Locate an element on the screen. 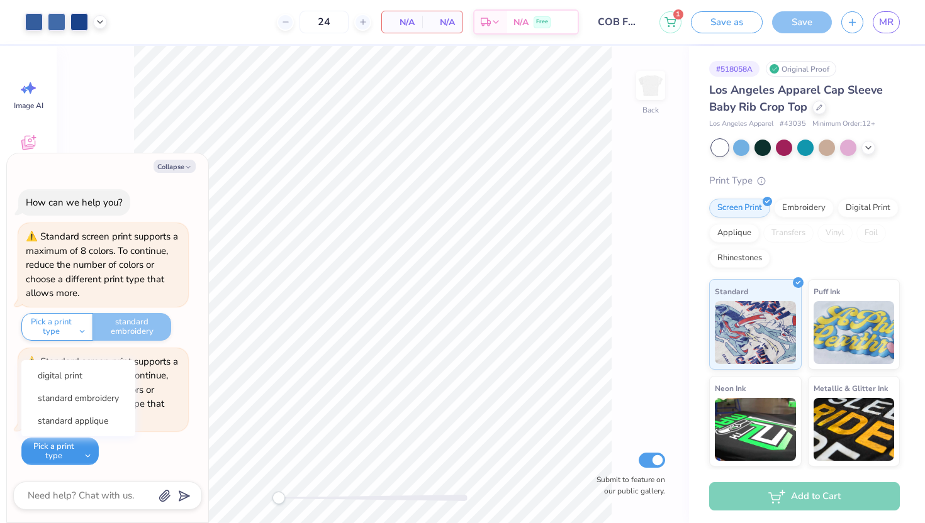  button: Save as is located at coordinates (727, 22).